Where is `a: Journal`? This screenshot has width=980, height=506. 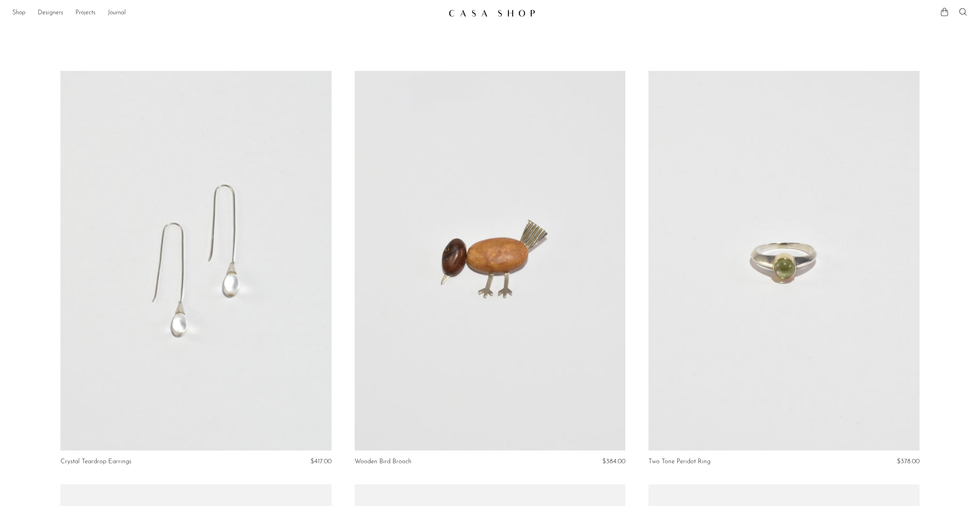 a: Journal is located at coordinates (116, 13).